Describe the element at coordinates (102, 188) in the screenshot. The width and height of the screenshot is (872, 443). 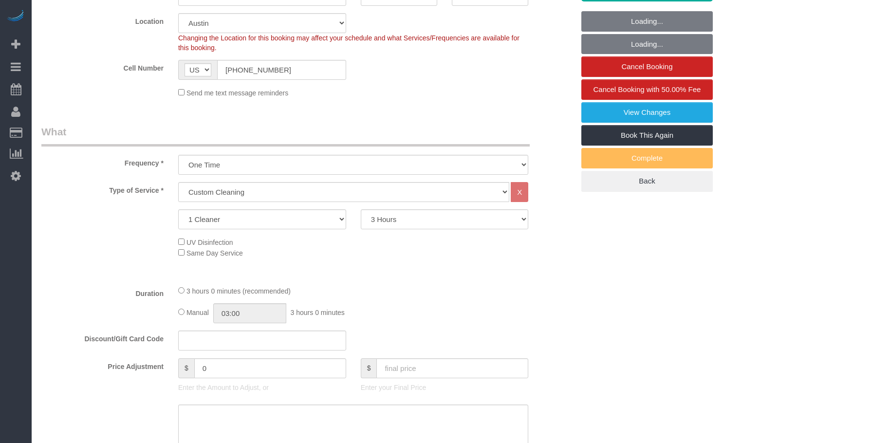
I see `label: Type of Service *` at that location.